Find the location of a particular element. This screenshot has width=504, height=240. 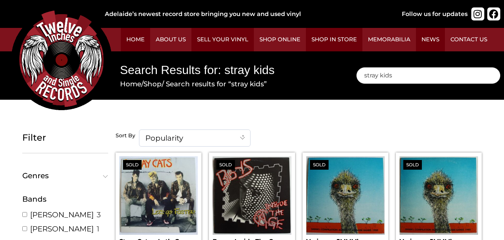

span: Popularity is located at coordinates (195, 138).